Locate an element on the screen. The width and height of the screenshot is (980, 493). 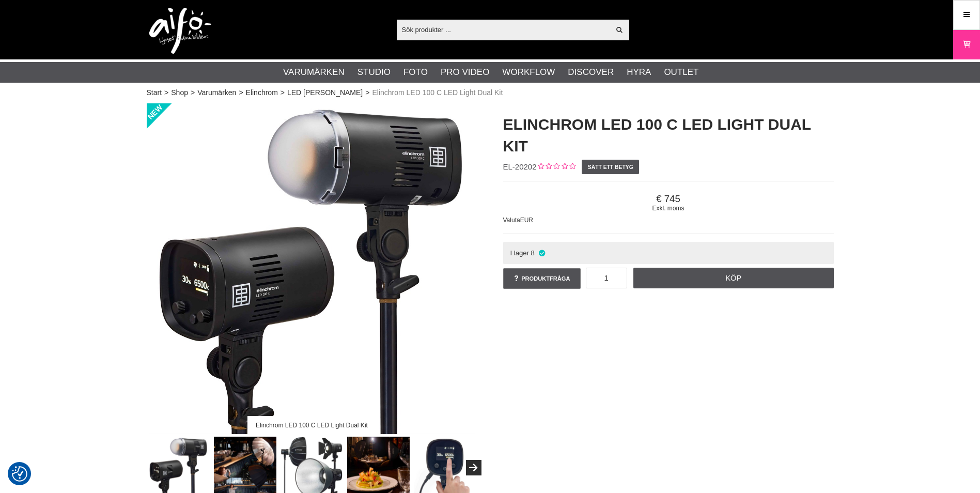
span: Elinchrom LED 100 C LED Light Dual Kit is located at coordinates (437, 93).